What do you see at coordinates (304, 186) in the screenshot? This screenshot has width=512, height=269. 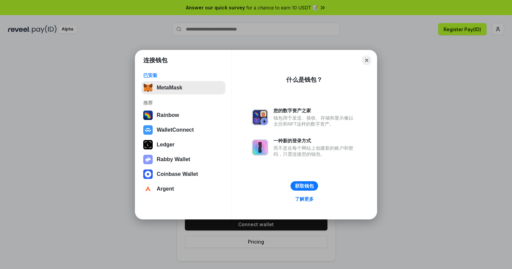 I see `div: 获取钱包` at bounding box center [304, 186].